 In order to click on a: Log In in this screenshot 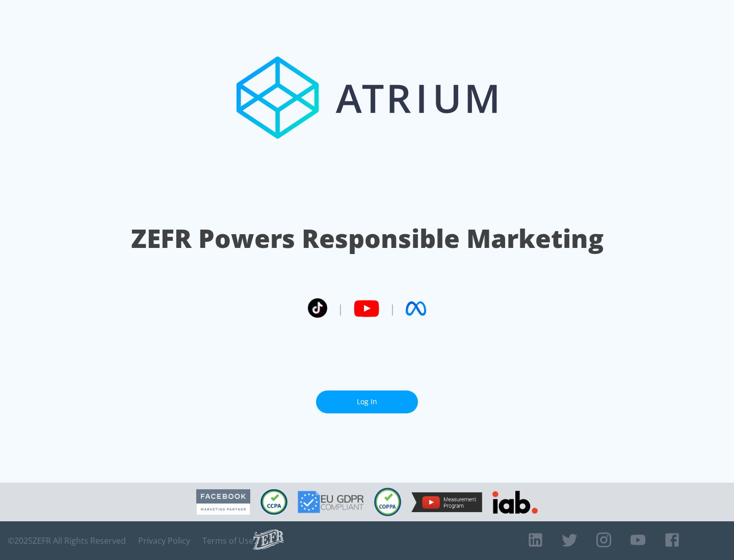, I will do `click(367, 402)`.